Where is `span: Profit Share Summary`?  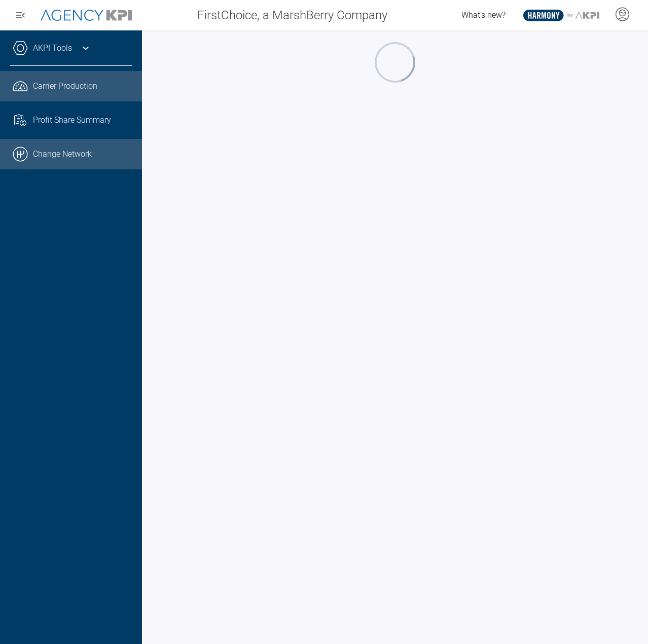 span: Profit Share Summary is located at coordinates (72, 120).